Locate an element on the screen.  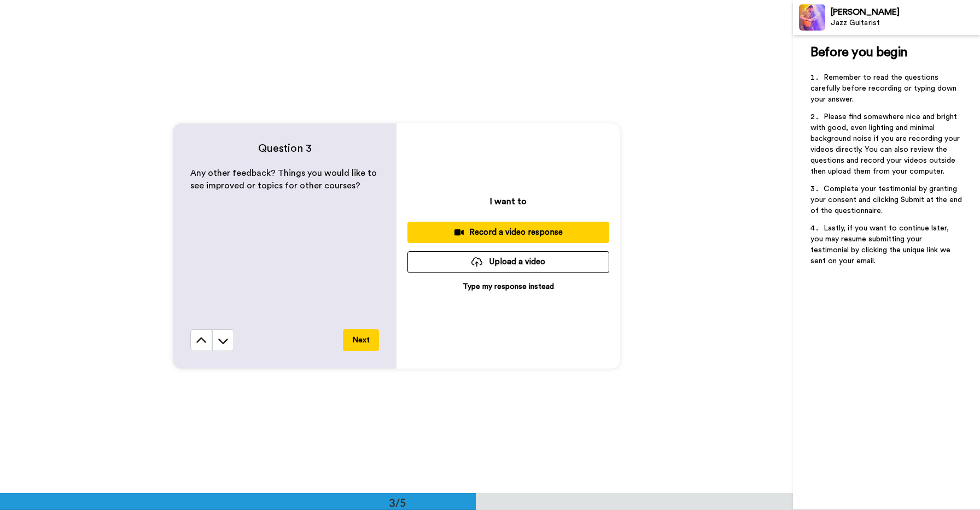
span: Remember to read the questions carefully before recording or typing down your answer. is located at coordinates (884, 88).